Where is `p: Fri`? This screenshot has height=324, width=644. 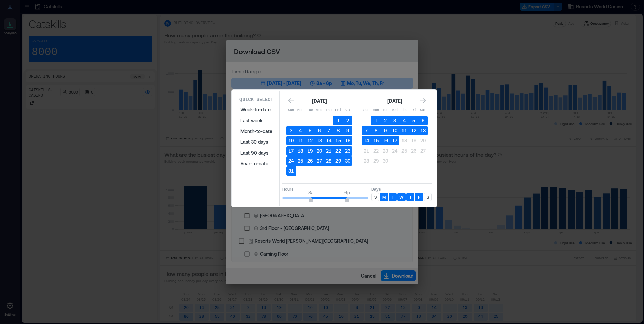
p: Fri is located at coordinates (414, 110).